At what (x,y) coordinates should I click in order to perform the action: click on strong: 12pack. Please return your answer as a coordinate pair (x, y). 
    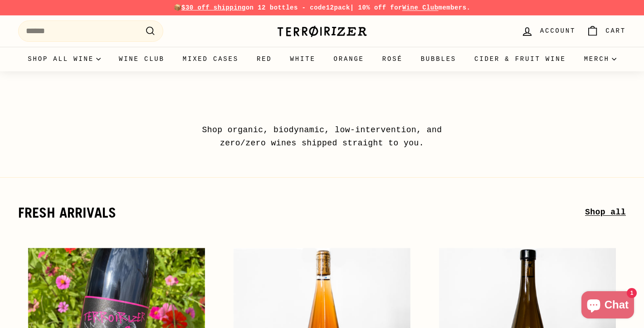
    Looking at the image, I should click on (338, 8).